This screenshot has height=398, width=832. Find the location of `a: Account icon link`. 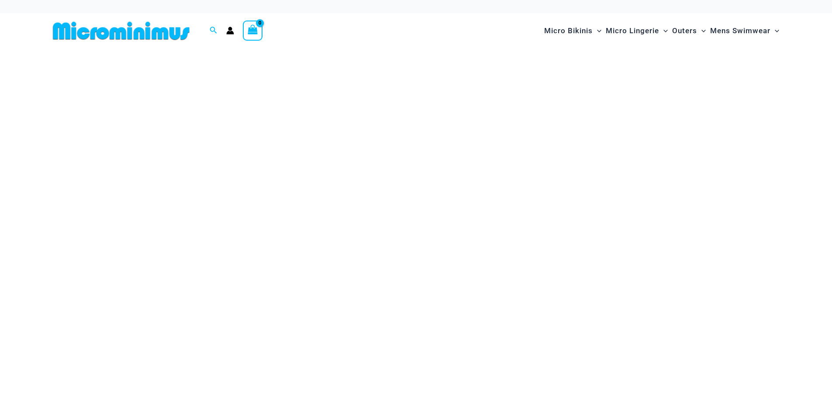

a: Account icon link is located at coordinates (230, 31).